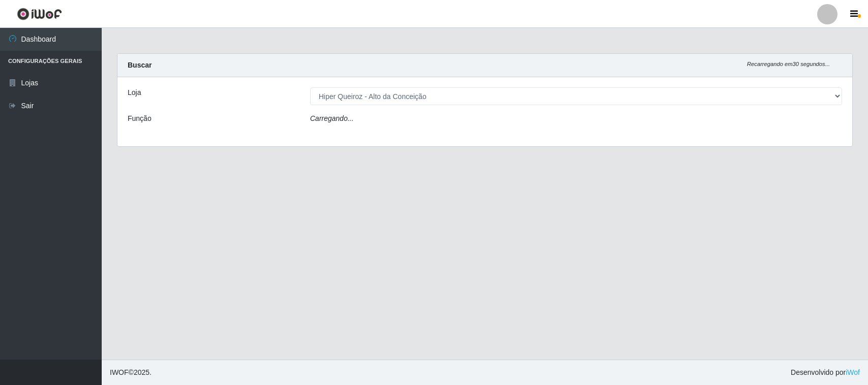  I want to click on img: CoreUI Logo, so click(39, 14).